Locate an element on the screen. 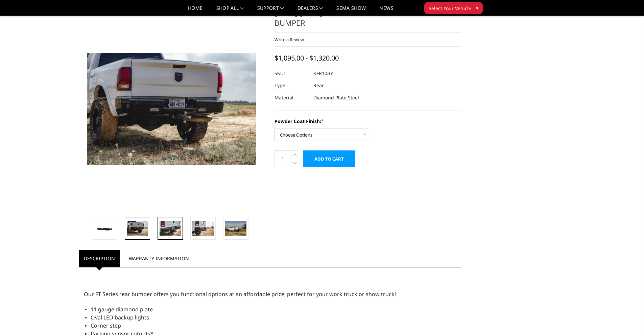 The height and width of the screenshot is (335, 644). dd: Diamond Plate Steel is located at coordinates (336, 98).